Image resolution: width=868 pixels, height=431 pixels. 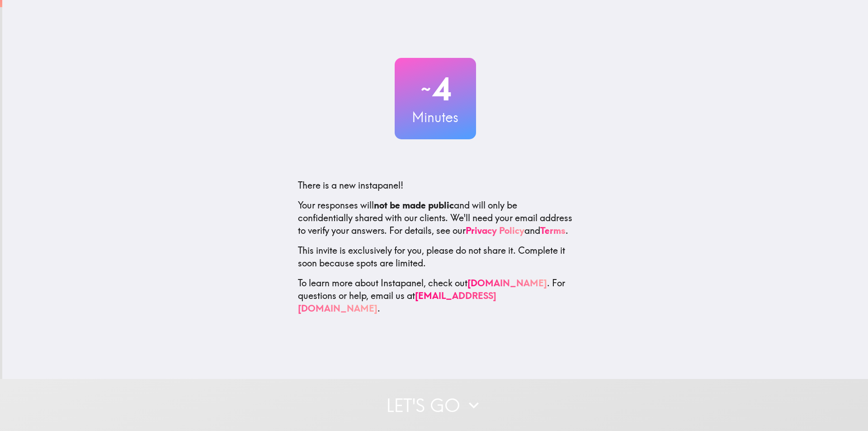 What do you see at coordinates (435, 89) in the screenshot?
I see `h2: 4` at bounding box center [435, 89].